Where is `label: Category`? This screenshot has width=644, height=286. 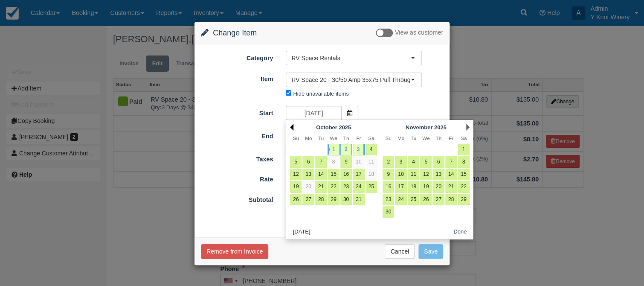
label: Category is located at coordinates (237, 57).